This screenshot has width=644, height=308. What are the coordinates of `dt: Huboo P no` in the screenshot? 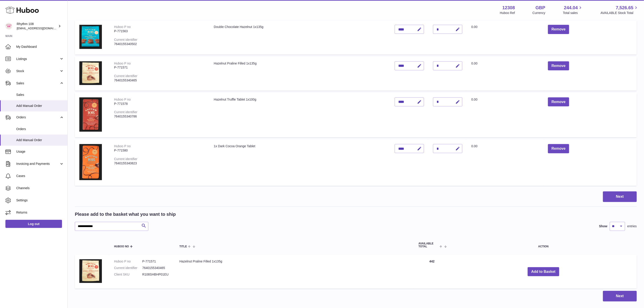 It's located at (128, 262).